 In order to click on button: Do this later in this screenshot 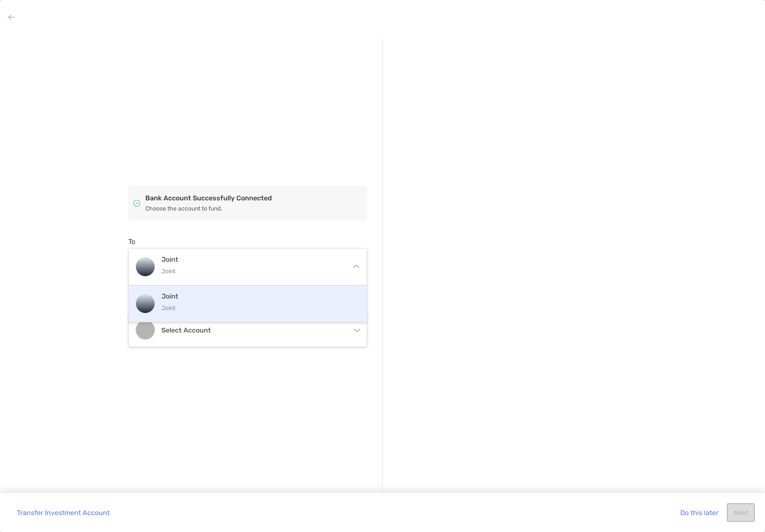, I will do `click(699, 513)`.